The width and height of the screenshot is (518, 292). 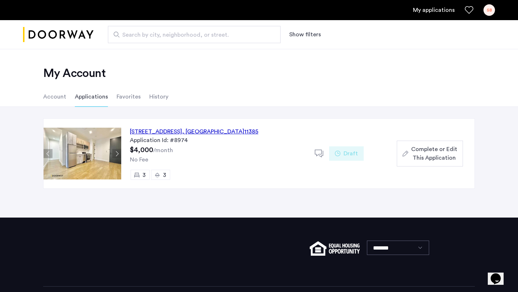 I want to click on span: Draft, so click(x=351, y=154).